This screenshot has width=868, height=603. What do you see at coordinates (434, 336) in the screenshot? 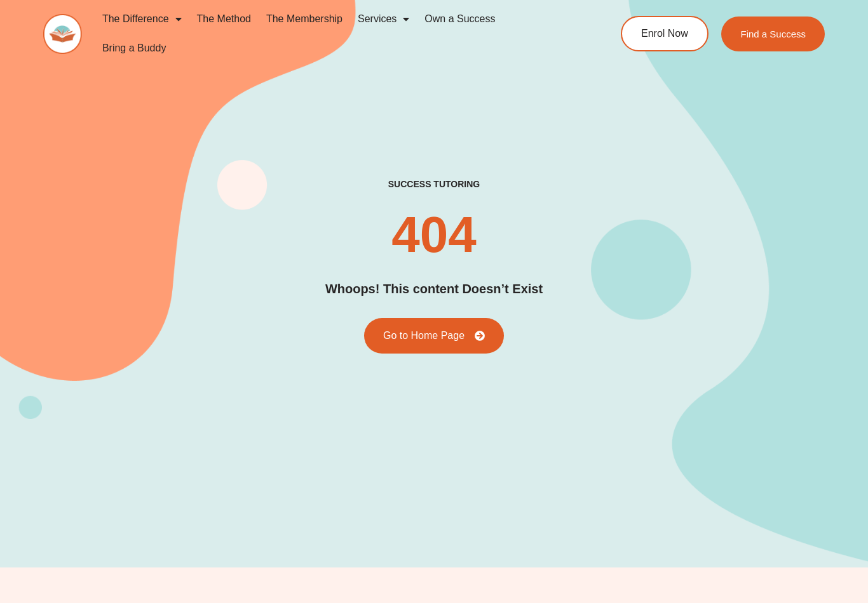
I see `a: Go to Home Page` at bounding box center [434, 336].